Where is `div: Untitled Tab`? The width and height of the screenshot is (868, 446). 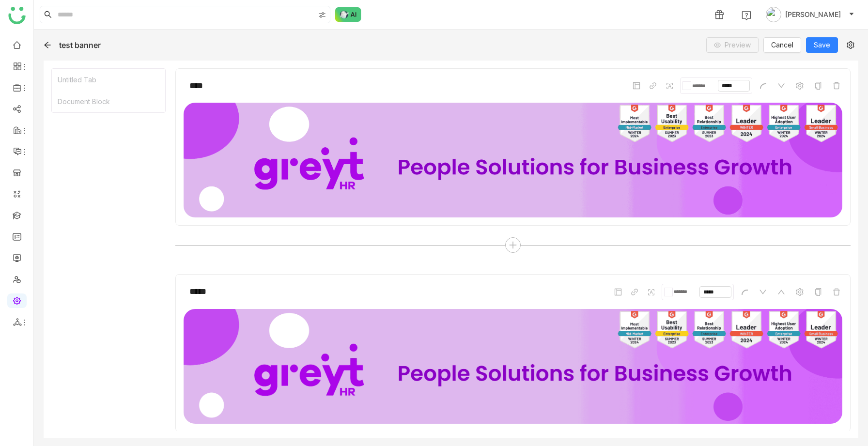 div: Untitled Tab is located at coordinates (108, 80).